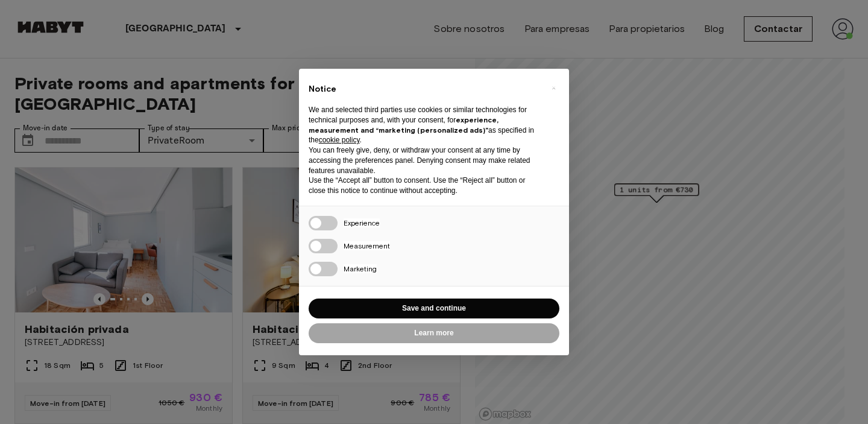  What do you see at coordinates (424, 125) in the screenshot?
I see `p: We and selected third parties use cookies or similar technologies for technical purposes and, wit...` at bounding box center [424, 125].